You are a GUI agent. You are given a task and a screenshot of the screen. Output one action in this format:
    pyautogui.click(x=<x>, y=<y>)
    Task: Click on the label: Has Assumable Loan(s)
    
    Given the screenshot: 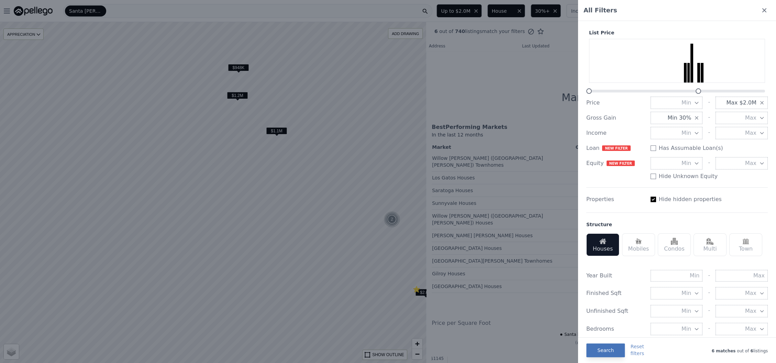 What is the action you would take?
    pyautogui.click(x=691, y=148)
    